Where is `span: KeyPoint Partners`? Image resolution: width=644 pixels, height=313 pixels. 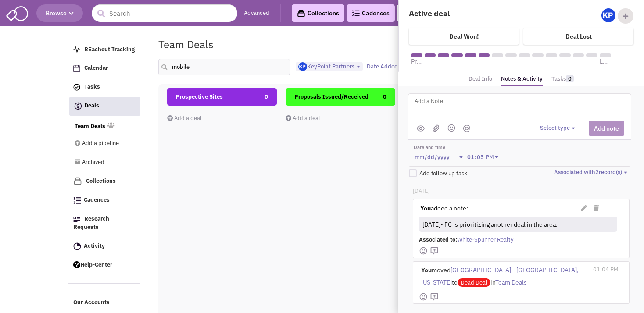 span: KeyPoint Partners is located at coordinates (326, 67).